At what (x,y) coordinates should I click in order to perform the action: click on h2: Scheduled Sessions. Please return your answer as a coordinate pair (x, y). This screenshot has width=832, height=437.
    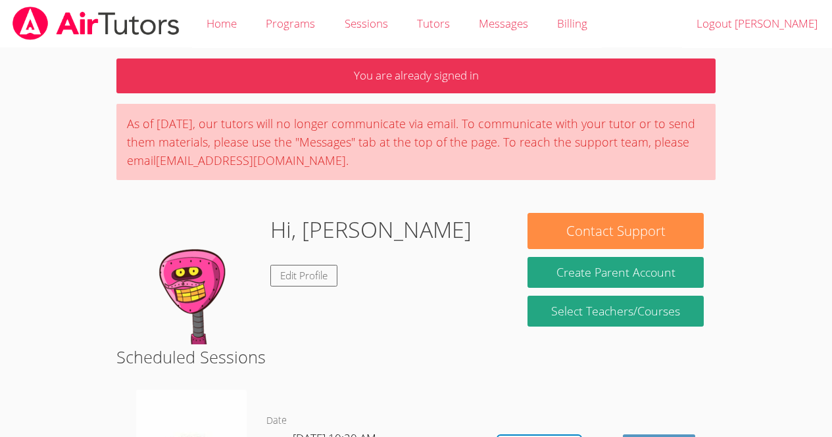
    Looking at the image, I should click on (416, 357).